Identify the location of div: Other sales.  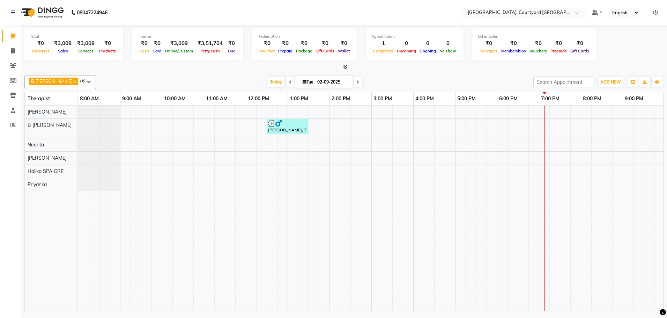
(535, 36).